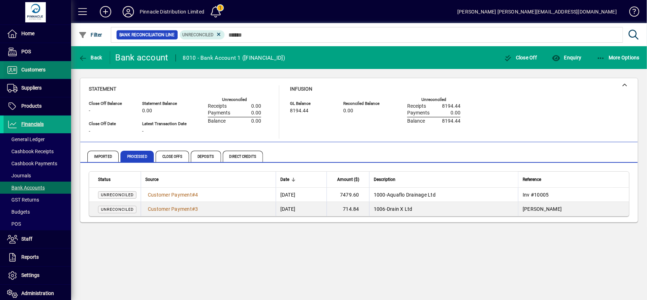 Image resolution: width=647 pixels, height=300 pixels. What do you see at coordinates (521, 58) in the screenshot?
I see `span: Close Off` at bounding box center [521, 58].